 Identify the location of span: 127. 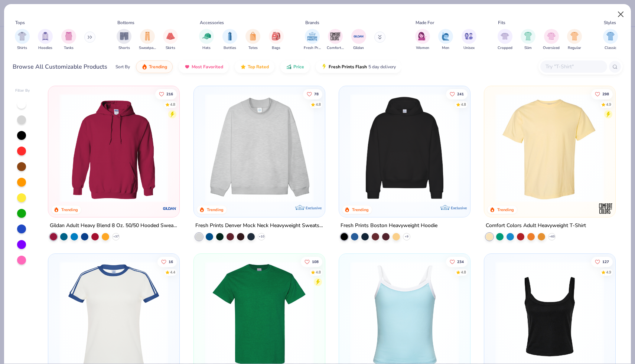
(606, 262).